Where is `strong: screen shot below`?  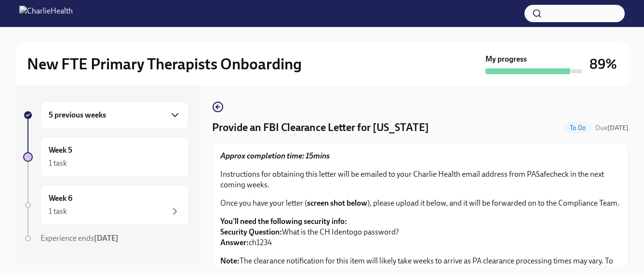 strong: screen shot below is located at coordinates (337, 203).